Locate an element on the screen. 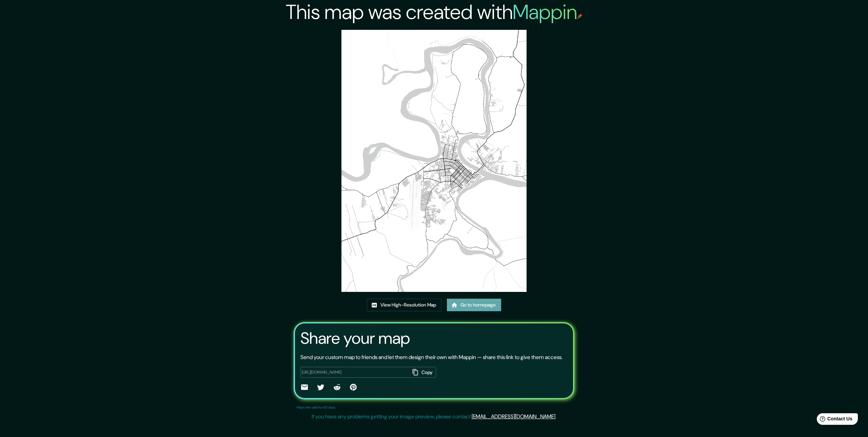  p: Maps link valid for 60 days. is located at coordinates (316, 407).